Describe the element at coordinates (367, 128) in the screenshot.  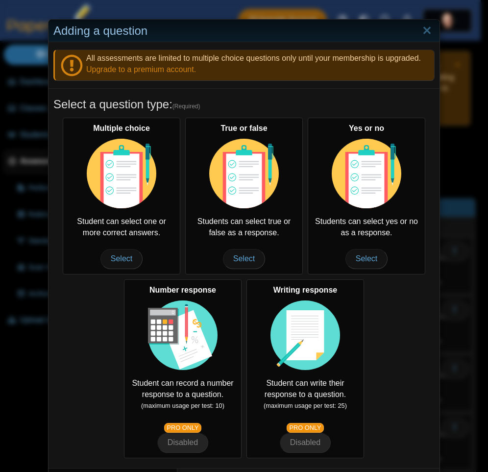
I see `b: Yes or no` at that location.